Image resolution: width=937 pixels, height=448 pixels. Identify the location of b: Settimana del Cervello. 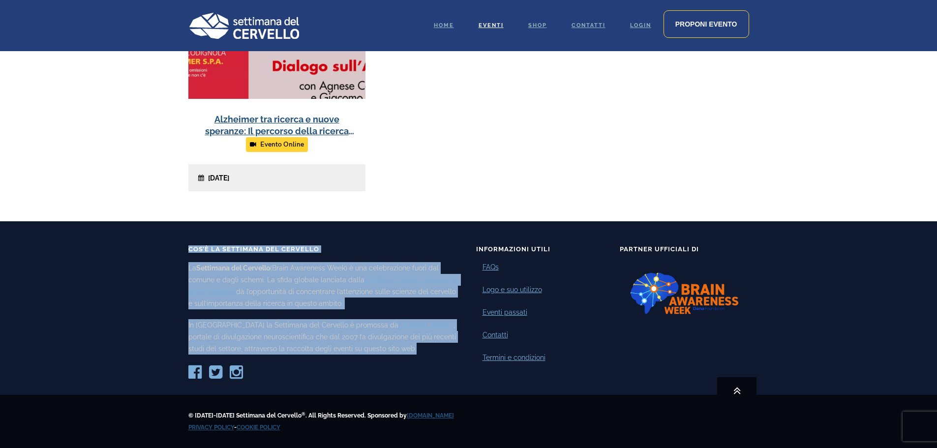
(233, 268).